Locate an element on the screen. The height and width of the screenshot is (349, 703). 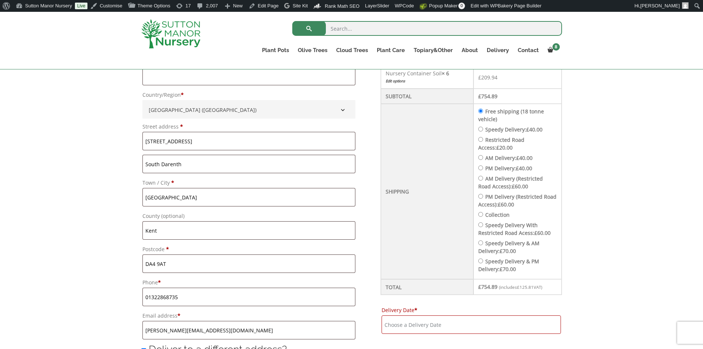
th: Total is located at coordinates (427, 287).